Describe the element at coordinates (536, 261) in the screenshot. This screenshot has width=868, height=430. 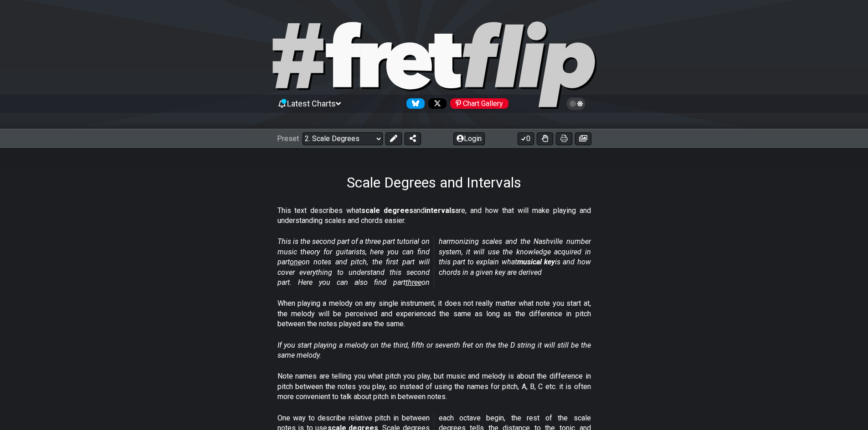
I see `strong: musical key` at that location.